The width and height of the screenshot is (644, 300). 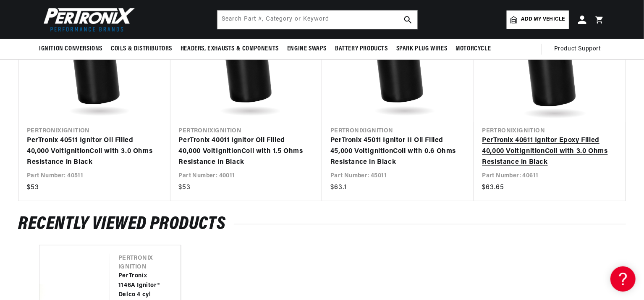 I want to click on summary: Engine Swaps, so click(x=307, y=48).